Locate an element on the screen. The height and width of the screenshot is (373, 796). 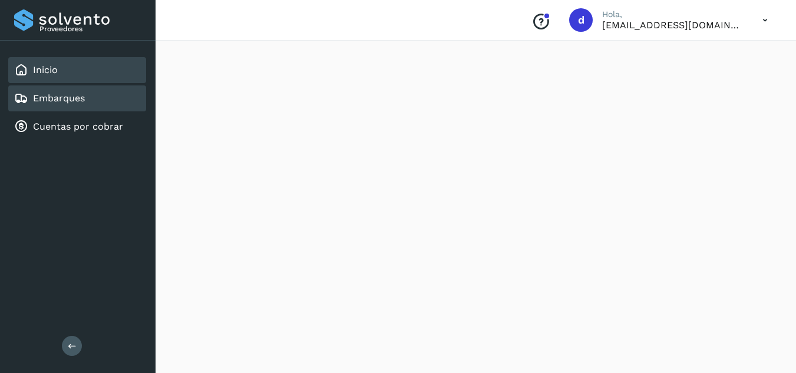
p: Hola, is located at coordinates (673, 14).